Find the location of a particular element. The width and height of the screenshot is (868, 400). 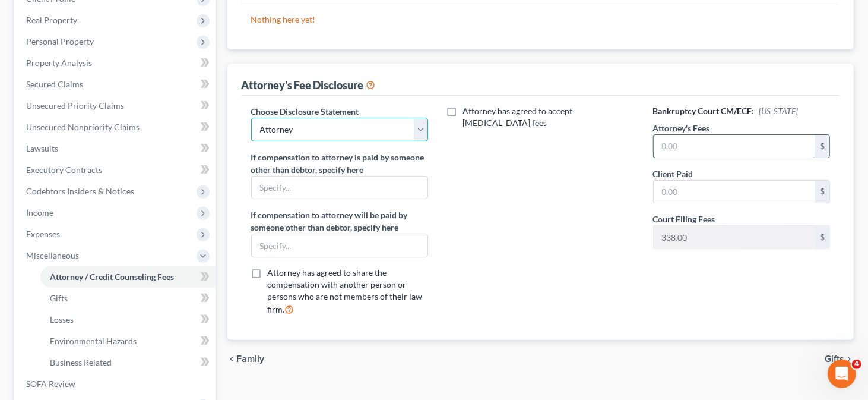

label: If compensation to attorney will be paid by someone other than debtor, specify here is located at coordinates (340, 221).